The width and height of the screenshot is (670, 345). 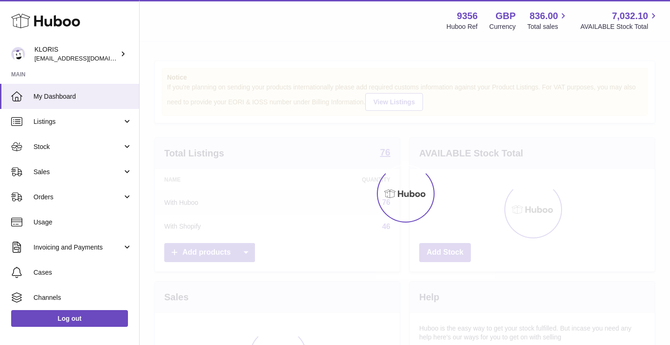 I want to click on span: Channels, so click(x=83, y=297).